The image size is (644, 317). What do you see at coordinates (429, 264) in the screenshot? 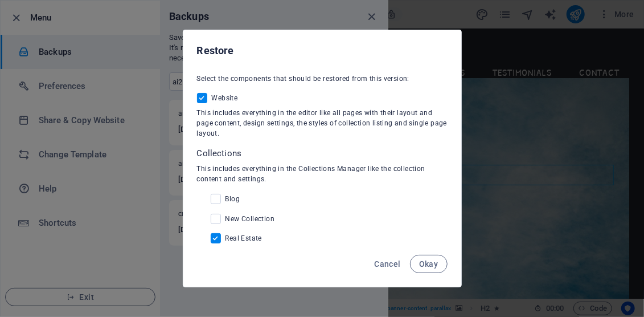
I see `span: Okay` at bounding box center [429, 264].